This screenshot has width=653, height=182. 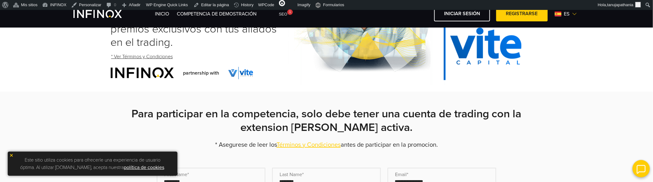 What do you see at coordinates (567, 14) in the screenshot?
I see `span: es` at bounding box center [567, 14].